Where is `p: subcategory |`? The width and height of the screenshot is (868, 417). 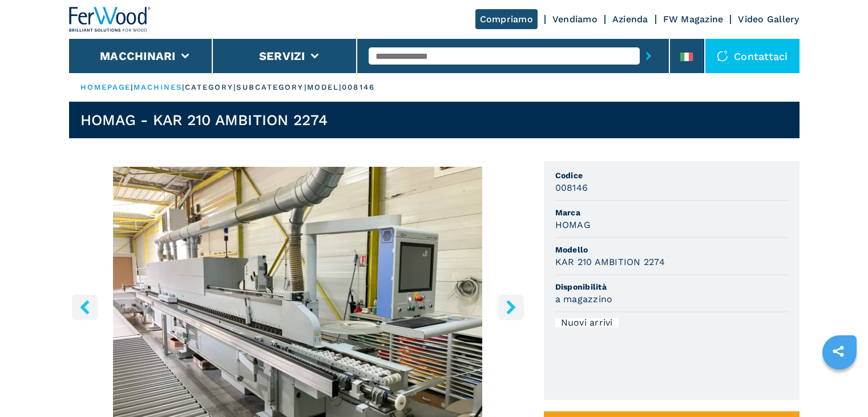
p: subcategory | is located at coordinates (271, 87).